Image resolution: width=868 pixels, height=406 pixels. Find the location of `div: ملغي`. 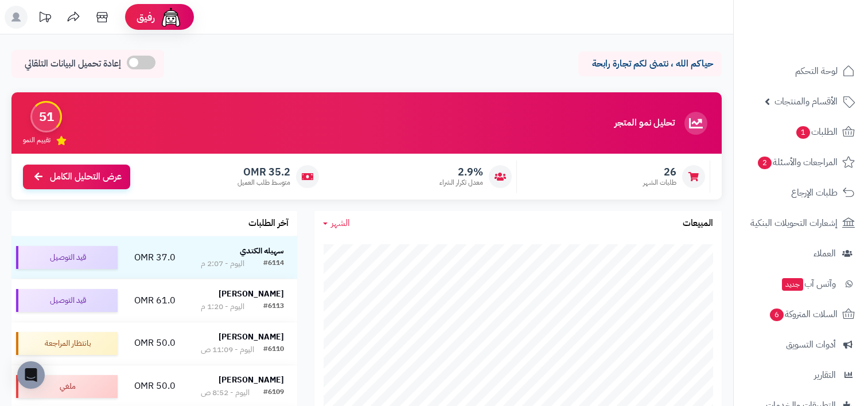

div: ملغي is located at coordinates (67, 386).